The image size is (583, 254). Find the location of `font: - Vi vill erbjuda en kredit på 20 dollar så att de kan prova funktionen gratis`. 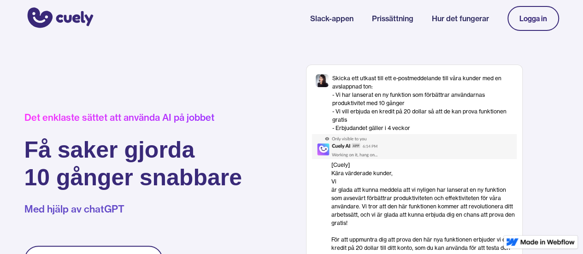

font: - Vi vill erbjuda en kredit på 20 dollar så att de kan prova funktionen gratis is located at coordinates (419, 115).